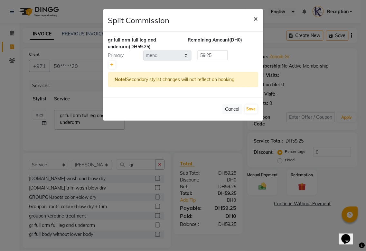 The image size is (366, 251). Describe the element at coordinates (132, 43) in the screenshot. I see `span: gr full arm full leg and underarm` at that location.